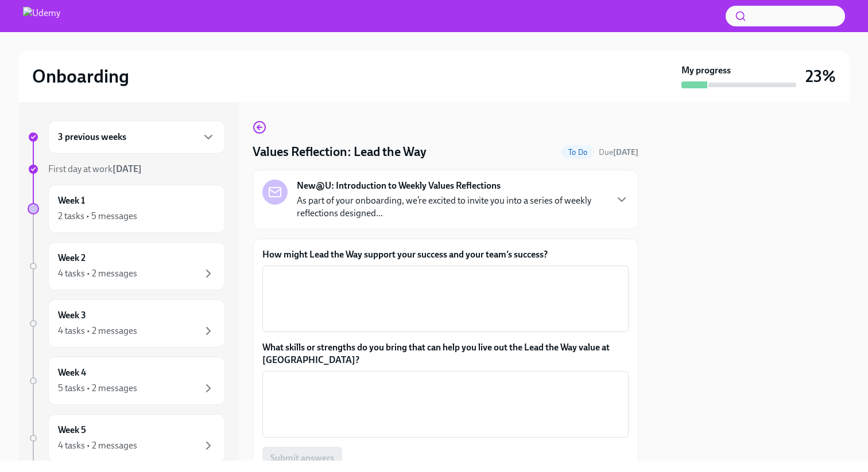  Describe the element at coordinates (71, 201) in the screenshot. I see `h6: Week 1` at that location.